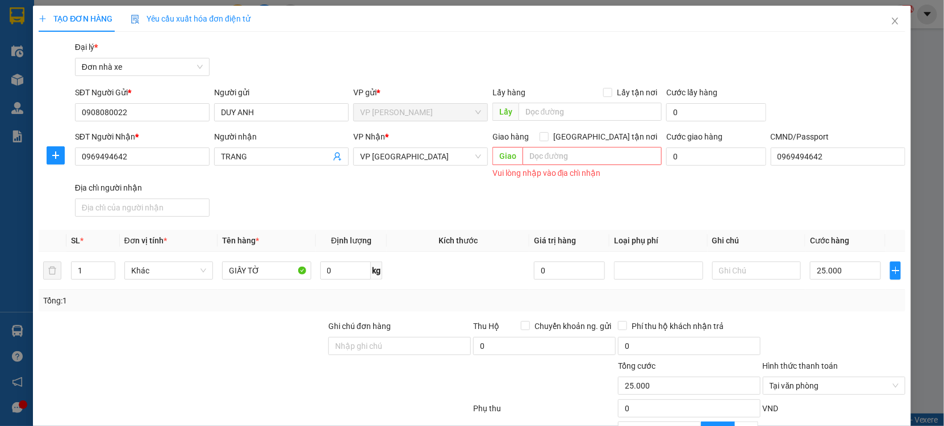 The height and width of the screenshot is (426, 944). I want to click on div: SĐT Người Gửi, so click(142, 93).